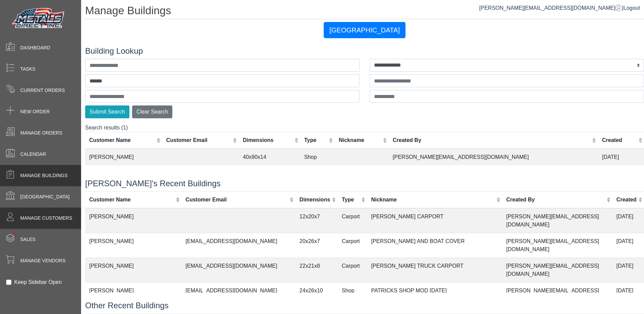  Describe the element at coordinates (152, 112) in the screenshot. I see `button: Clear Search` at that location.